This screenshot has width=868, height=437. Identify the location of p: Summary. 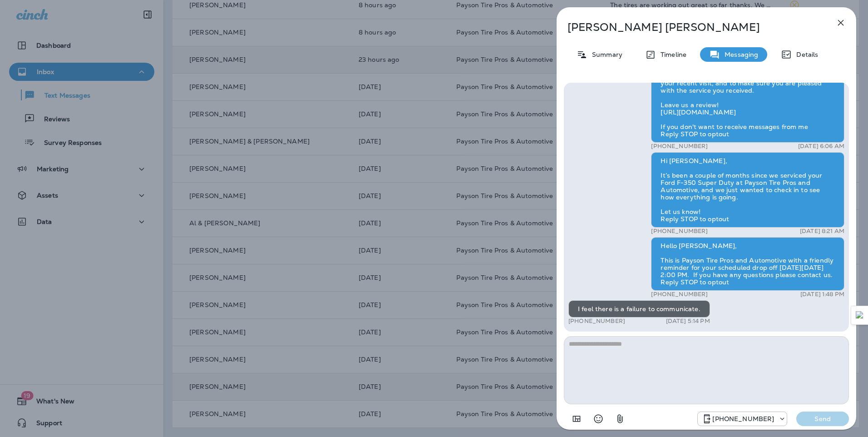
(605, 54).